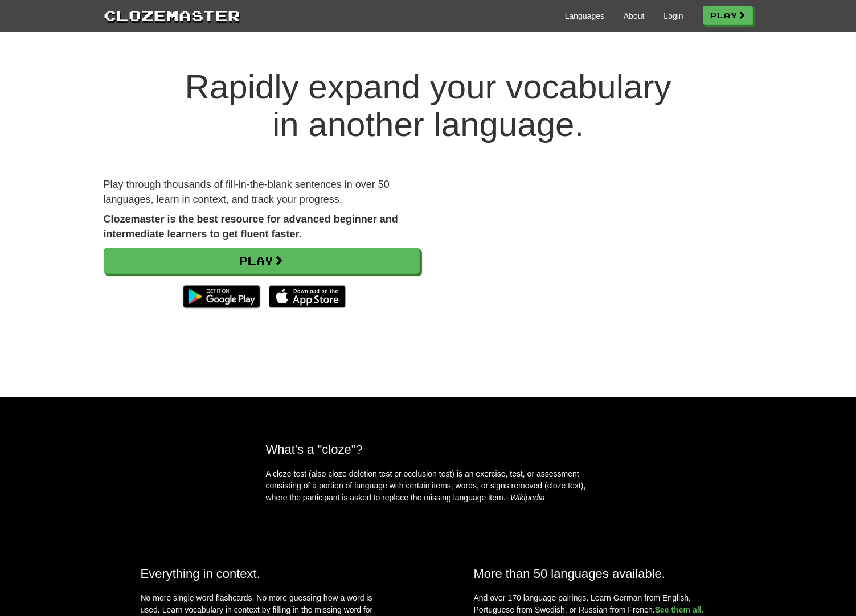  I want to click on h2: More than 50 languages available., so click(595, 573).